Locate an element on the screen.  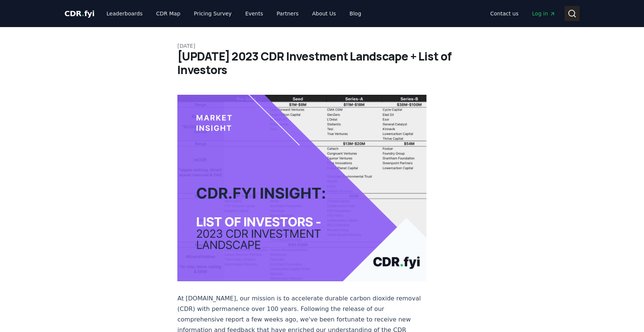
a: Partners is located at coordinates (288, 14).